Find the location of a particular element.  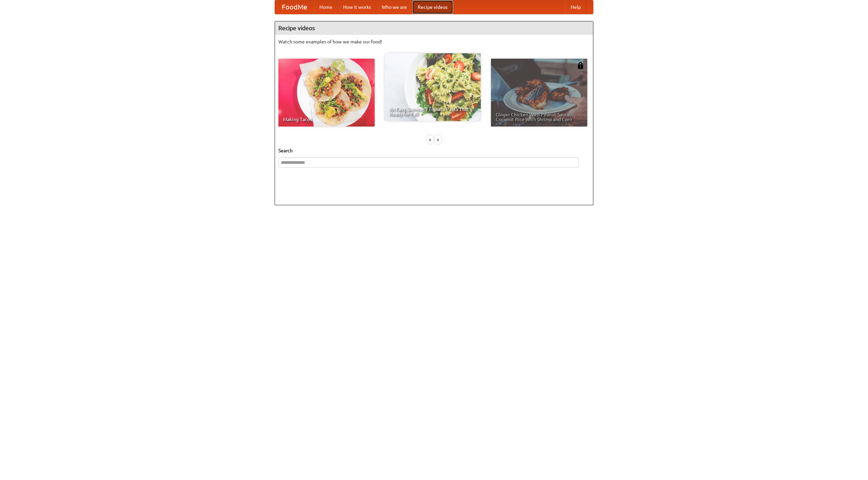

span: An Easy, Summery Tomato Pasta That's Ready for Fall is located at coordinates (433, 112).